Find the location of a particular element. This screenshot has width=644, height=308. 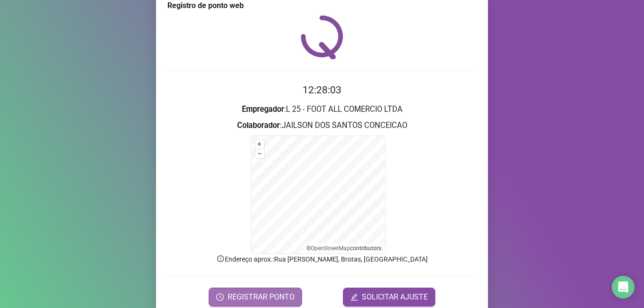

button: editSOLICITAR AJUSTE is located at coordinates (389, 298).